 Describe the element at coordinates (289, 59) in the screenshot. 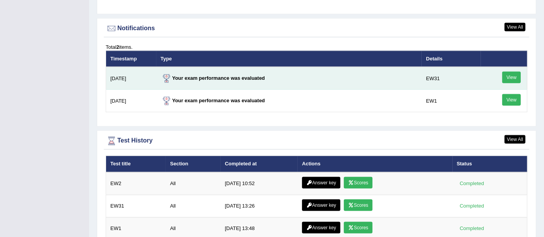

I see `th: Type` at that location.